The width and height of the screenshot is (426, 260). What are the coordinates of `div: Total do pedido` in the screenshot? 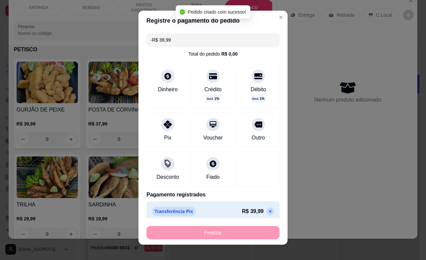 It's located at (213, 54).